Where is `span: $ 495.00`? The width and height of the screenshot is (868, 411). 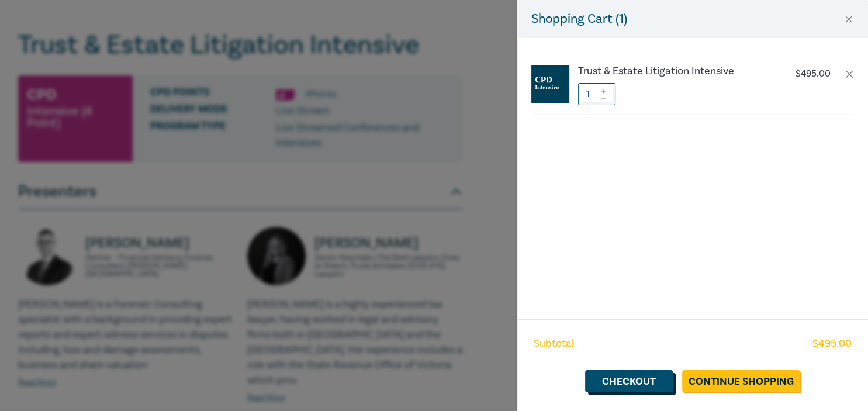
span: $ 495.00 is located at coordinates (832, 344).